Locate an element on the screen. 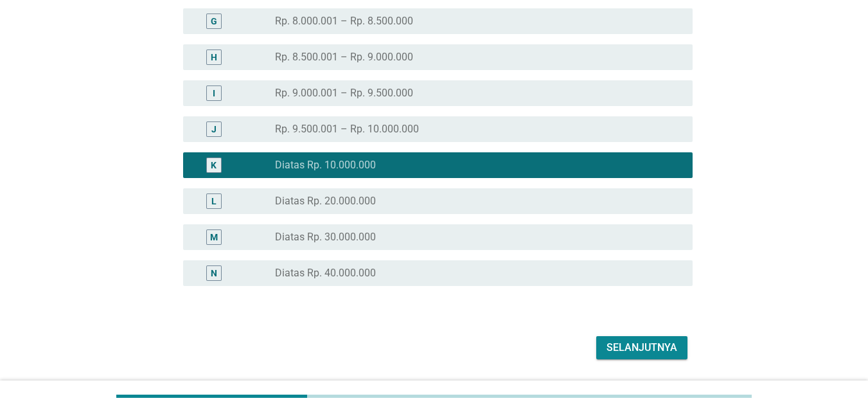 The image size is (868, 412). div: K is located at coordinates (214, 165).